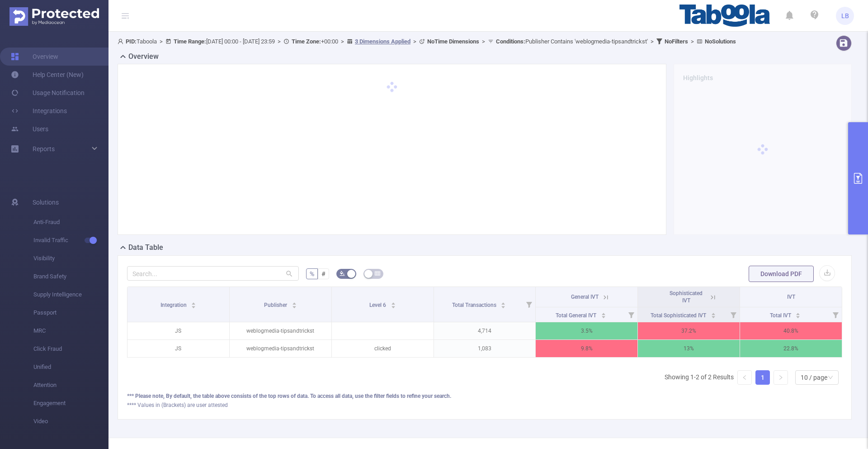  What do you see at coordinates (383, 348) in the screenshot?
I see `p: clicked` at bounding box center [383, 348].